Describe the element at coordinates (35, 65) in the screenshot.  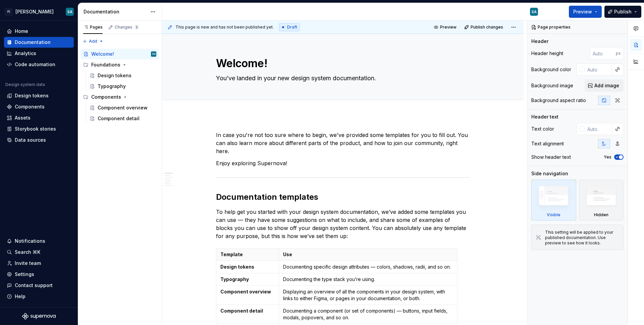
I see `div: Code automation` at that location.